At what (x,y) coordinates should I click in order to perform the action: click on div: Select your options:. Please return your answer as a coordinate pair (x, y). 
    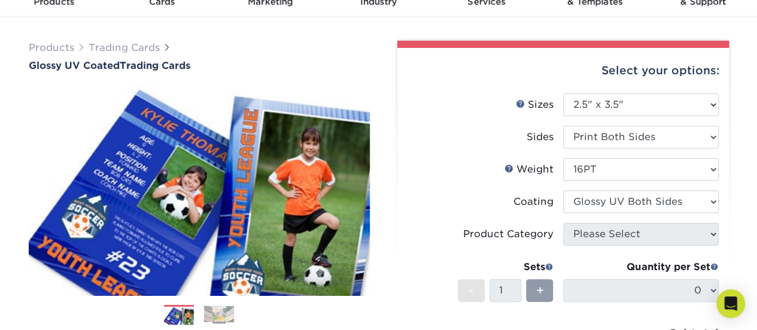
    Looking at the image, I should click on (563, 71).